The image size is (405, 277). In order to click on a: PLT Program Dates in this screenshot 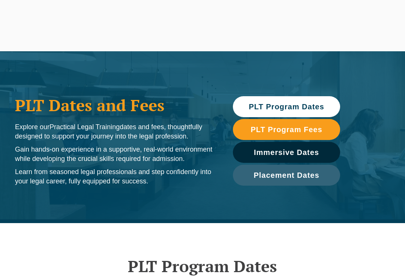, I will do `click(286, 107)`.